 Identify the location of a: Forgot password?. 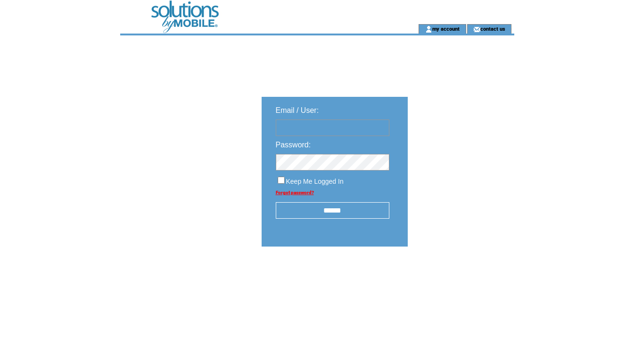
(295, 192).